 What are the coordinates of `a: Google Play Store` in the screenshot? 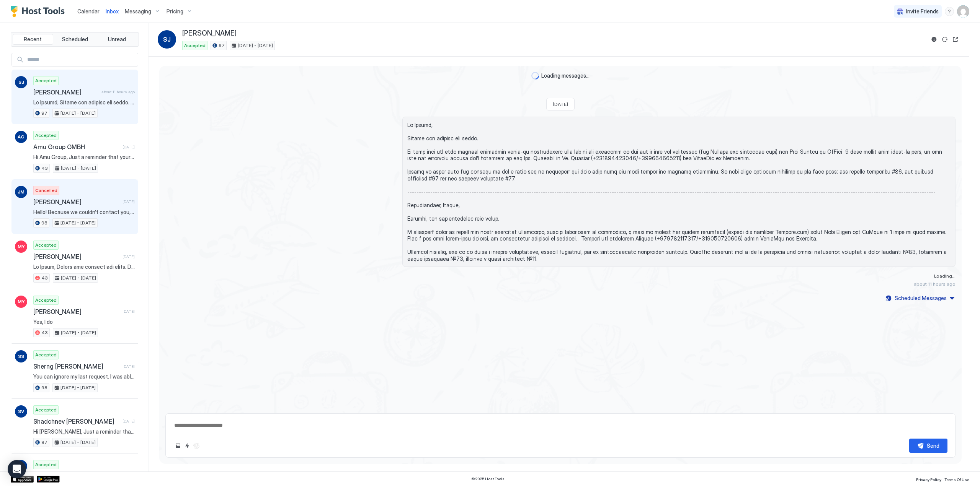 It's located at (48, 480).